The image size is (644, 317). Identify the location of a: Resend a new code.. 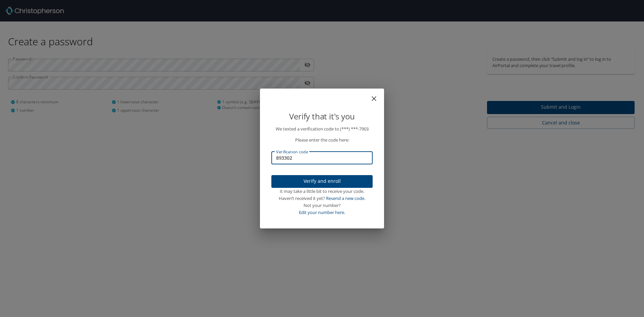
(345, 198).